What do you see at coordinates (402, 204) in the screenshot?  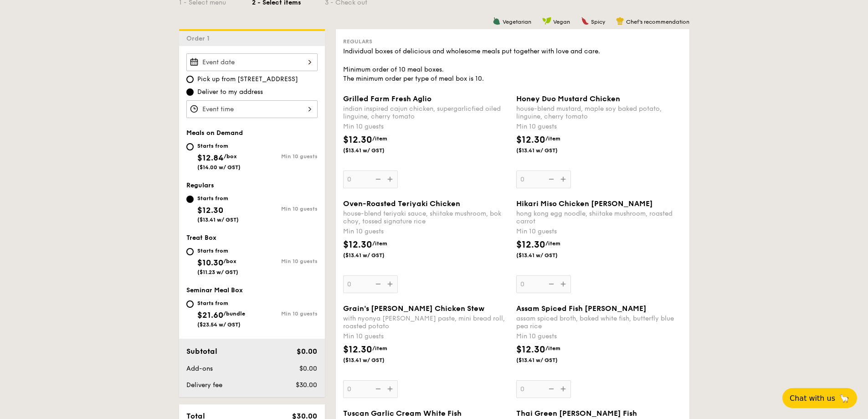 I see `span: Oven-Roasted Teriyaki Chicken` at bounding box center [402, 204].